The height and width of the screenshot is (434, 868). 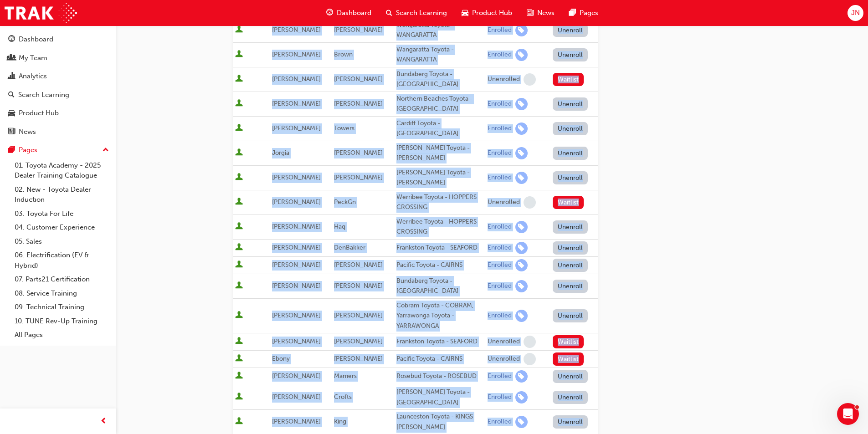 I want to click on a: 04. Customer Experience, so click(x=61, y=227).